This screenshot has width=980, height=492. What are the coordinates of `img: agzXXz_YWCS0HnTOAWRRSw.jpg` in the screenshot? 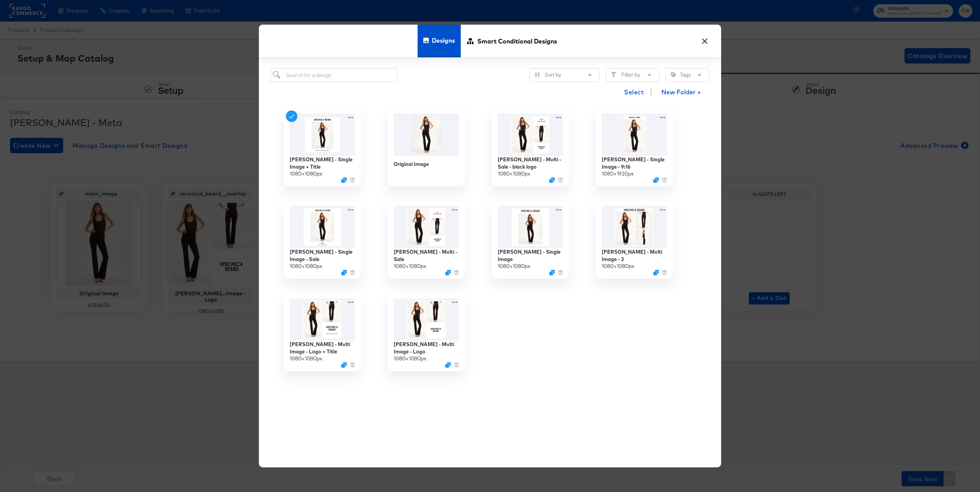 It's located at (530, 134).